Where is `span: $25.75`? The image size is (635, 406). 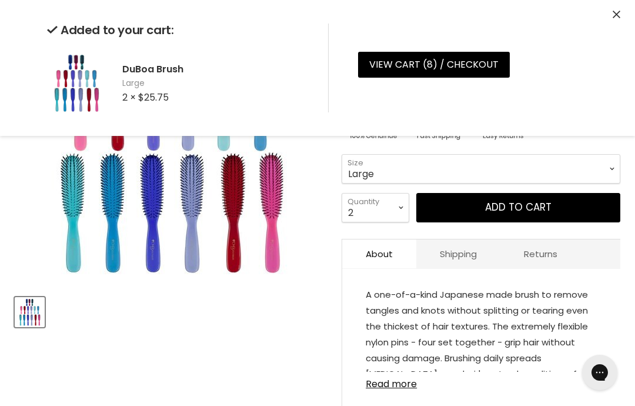
span: $25.75 is located at coordinates (153, 97).